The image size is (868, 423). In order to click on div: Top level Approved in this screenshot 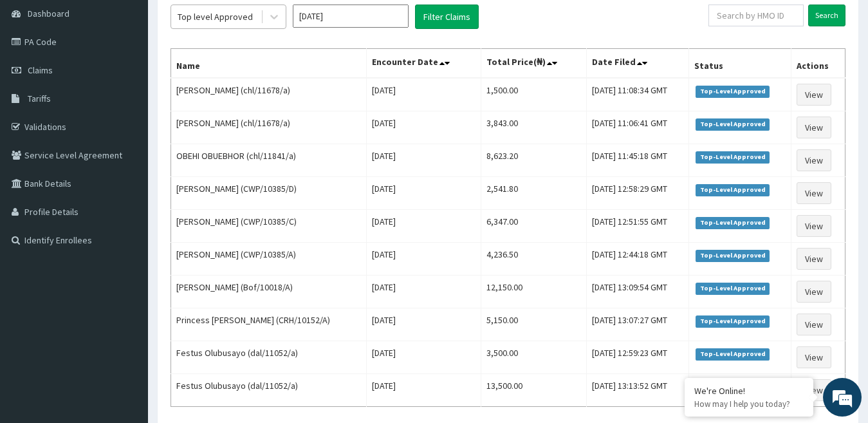, I will do `click(215, 17)`.